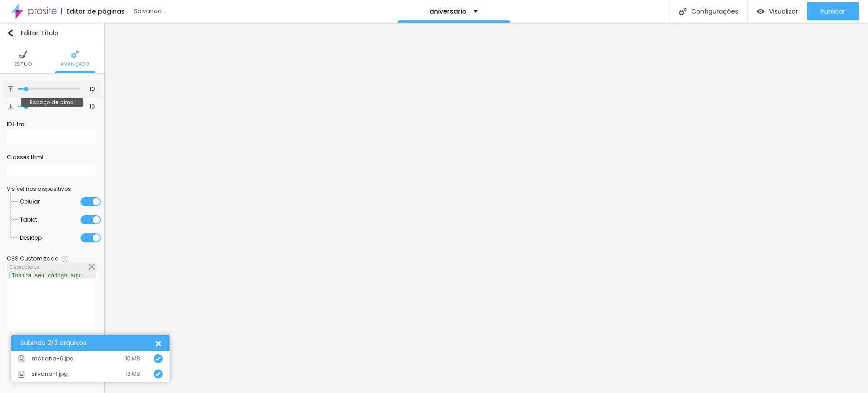  Describe the element at coordinates (23, 64) in the screenshot. I see `span: Estilo` at that location.